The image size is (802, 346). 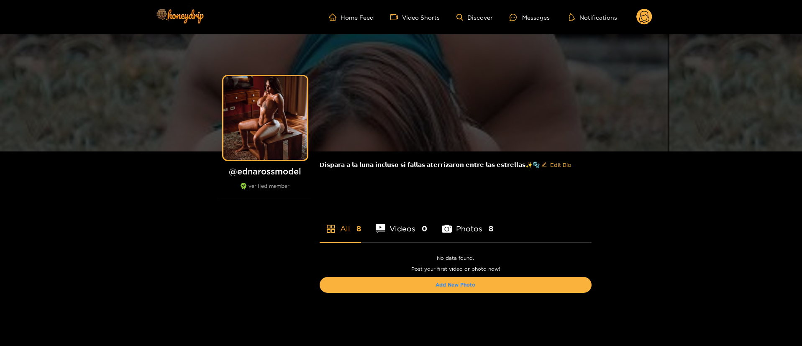 I want to click on span: 0, so click(x=424, y=228).